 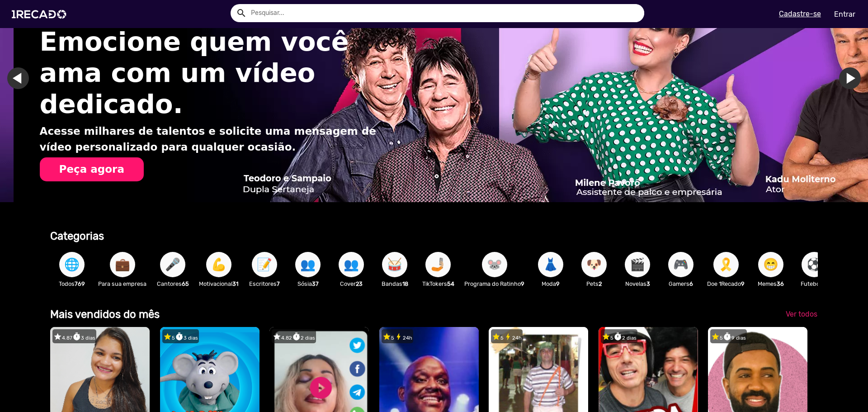 What do you see at coordinates (600, 284) in the screenshot?
I see `b: 2` at bounding box center [600, 284].